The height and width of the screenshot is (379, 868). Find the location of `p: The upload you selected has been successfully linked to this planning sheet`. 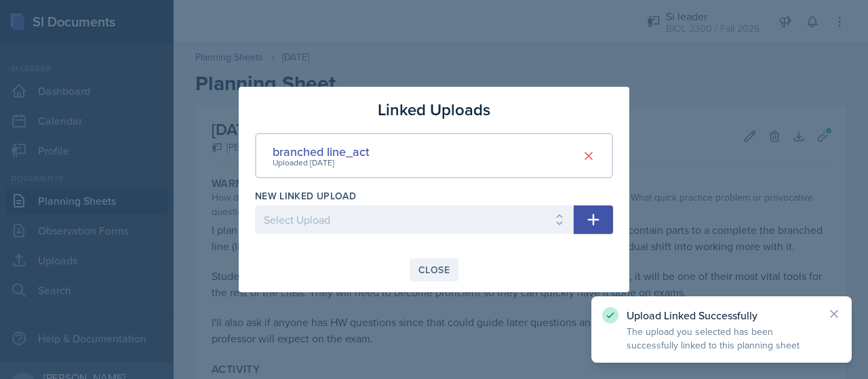

p: The upload you selected has been successfully linked to this planning sheet is located at coordinates (722, 338).